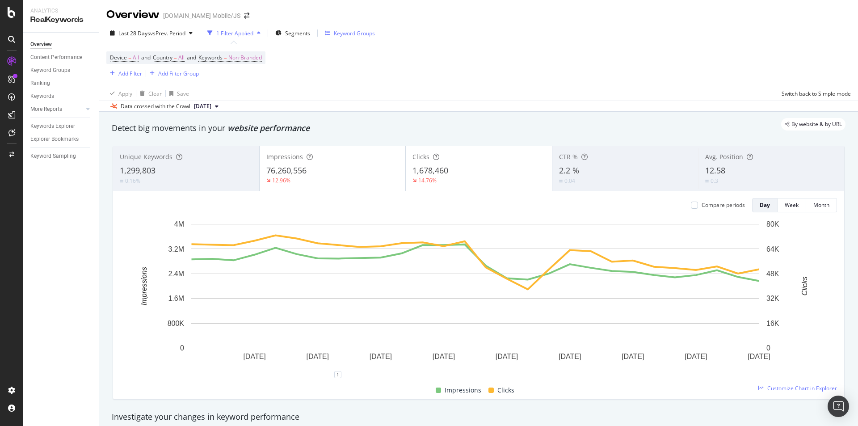 The image size is (858, 426). Describe the element at coordinates (765, 205) in the screenshot. I see `div: Day` at that location.